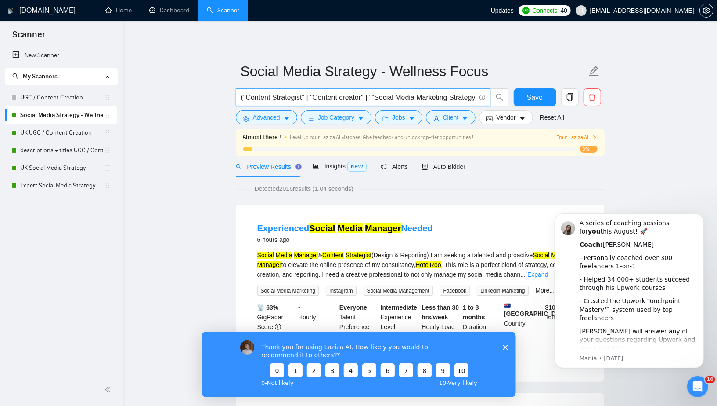 This screenshot has width=717, height=406. Describe the element at coordinates (500, 97) in the screenshot. I see `button: search` at that location.